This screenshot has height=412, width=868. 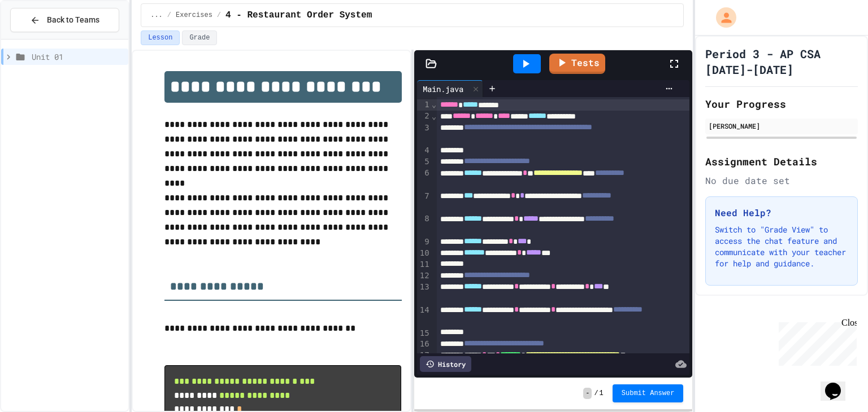 I want to click on a: Tests, so click(x=577, y=64).